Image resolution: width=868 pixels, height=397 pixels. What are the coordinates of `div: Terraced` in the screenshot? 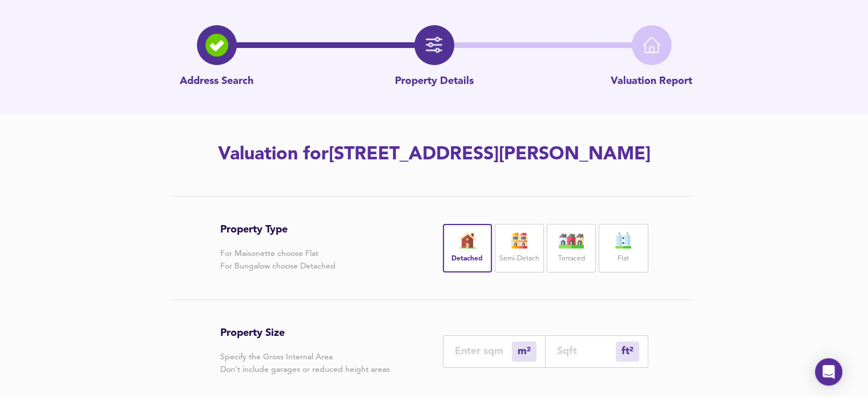 It's located at (571, 247).